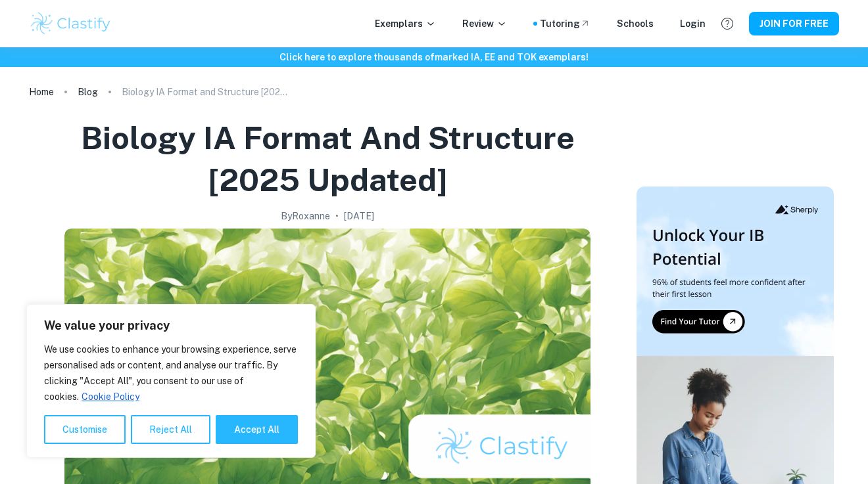 The height and width of the screenshot is (484, 868). Describe the element at coordinates (692, 24) in the screenshot. I see `a: Login` at that location.